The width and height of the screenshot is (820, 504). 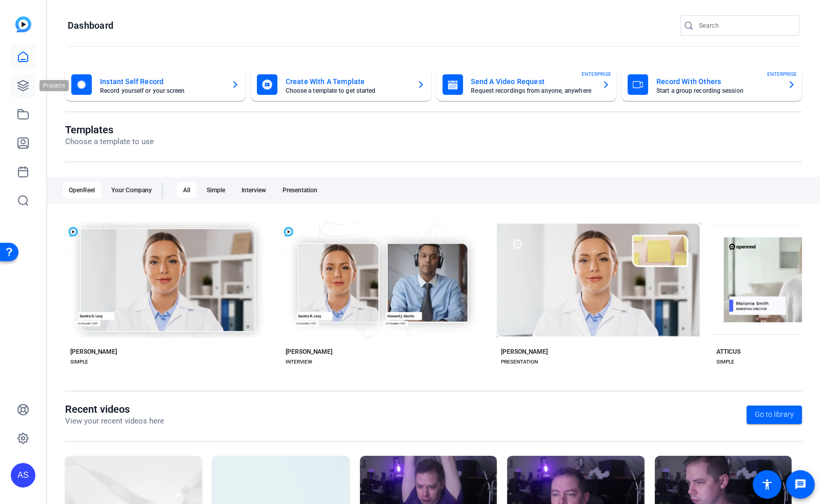 I want to click on mat-icon: accessibility, so click(x=767, y=484).